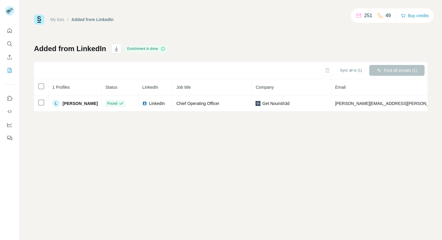 This screenshot has height=240, width=442. I want to click on button: Search, so click(10, 44).